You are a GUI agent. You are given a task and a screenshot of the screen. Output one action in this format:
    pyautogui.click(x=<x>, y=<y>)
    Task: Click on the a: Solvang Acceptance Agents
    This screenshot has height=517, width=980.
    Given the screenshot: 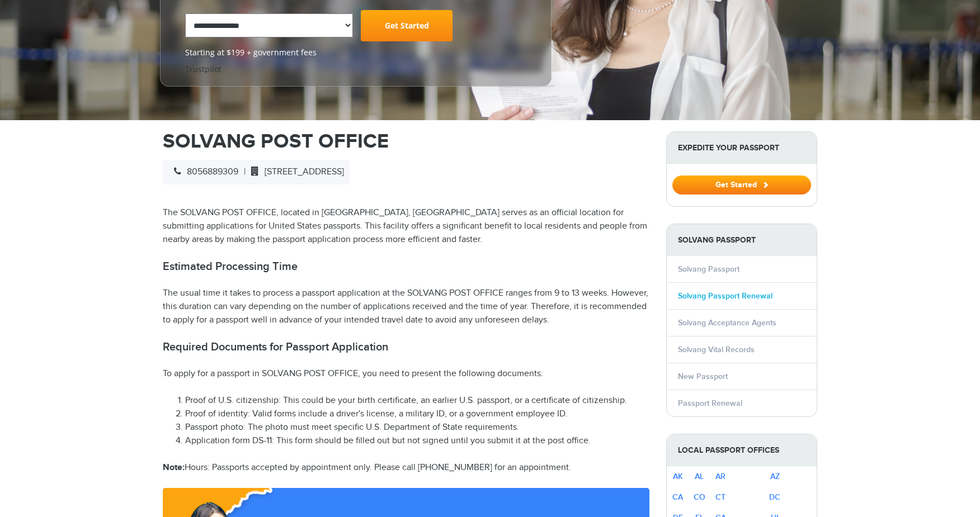 What is the action you would take?
    pyautogui.click(x=727, y=322)
    